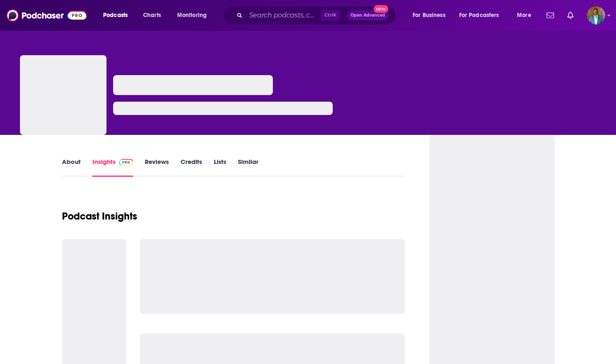 Image resolution: width=616 pixels, height=364 pixels. What do you see at coordinates (524, 16) in the screenshot?
I see `span: More` at bounding box center [524, 16].